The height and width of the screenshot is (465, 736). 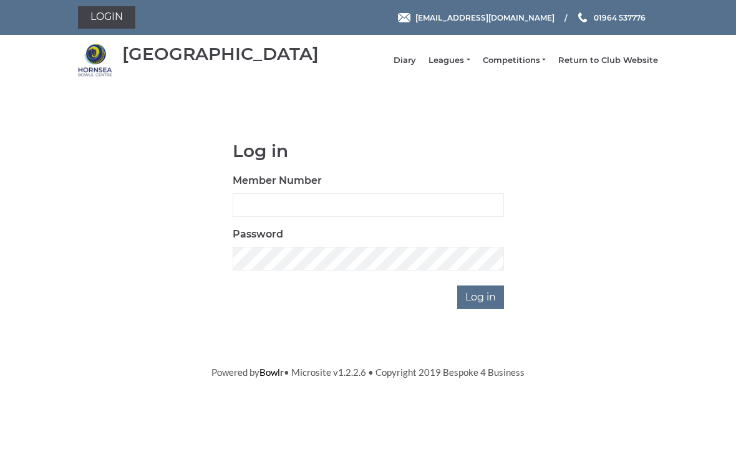 What do you see at coordinates (619, 17) in the screenshot?
I see `span: 01964 537776` at bounding box center [619, 17].